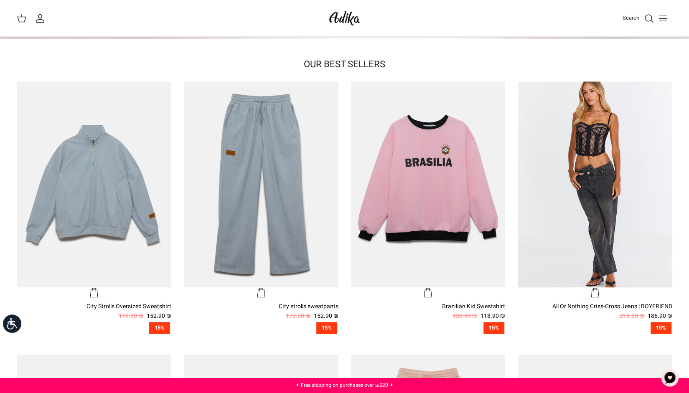 This screenshot has height=393, width=689. What do you see at coordinates (344, 64) in the screenshot?
I see `a: OUR BEST SELLERS` at bounding box center [344, 64].